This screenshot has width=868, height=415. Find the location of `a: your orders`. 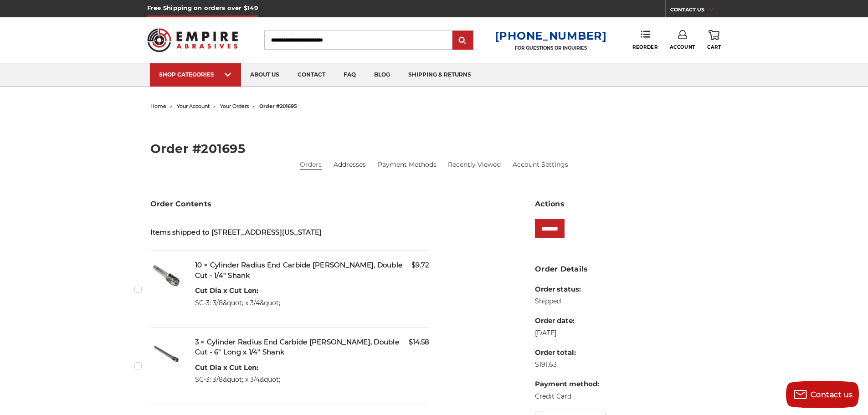

a: your orders is located at coordinates (234, 106).